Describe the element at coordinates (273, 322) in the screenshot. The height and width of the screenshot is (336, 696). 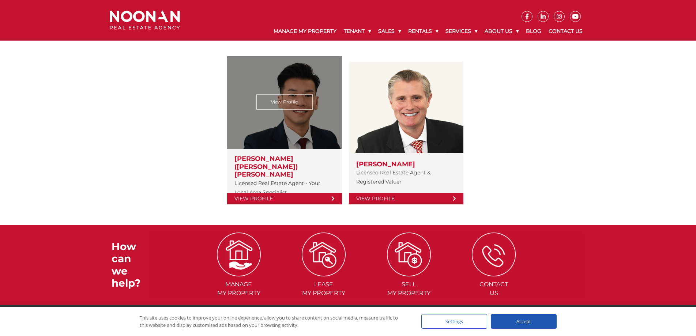
I see `div: This site uses cookies to improve your online experience, allow you to share content on social me...` at that location.